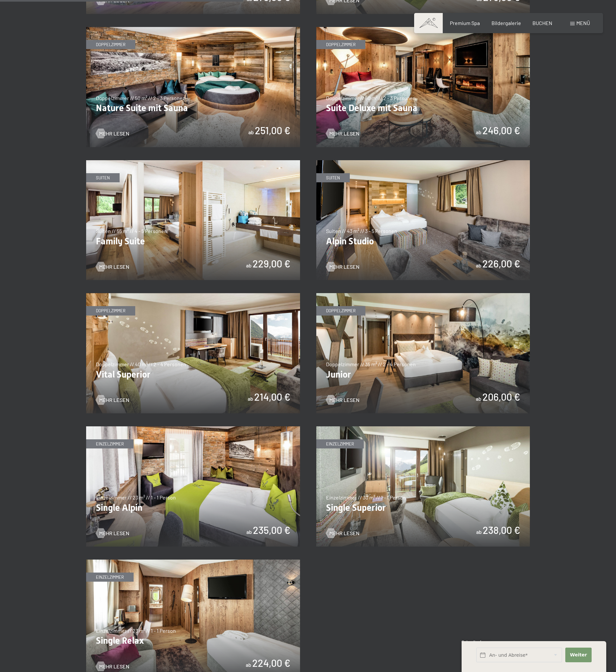 This screenshot has height=672, width=616. Describe the element at coordinates (423, 428) in the screenshot. I see `a: Single Superior` at that location.